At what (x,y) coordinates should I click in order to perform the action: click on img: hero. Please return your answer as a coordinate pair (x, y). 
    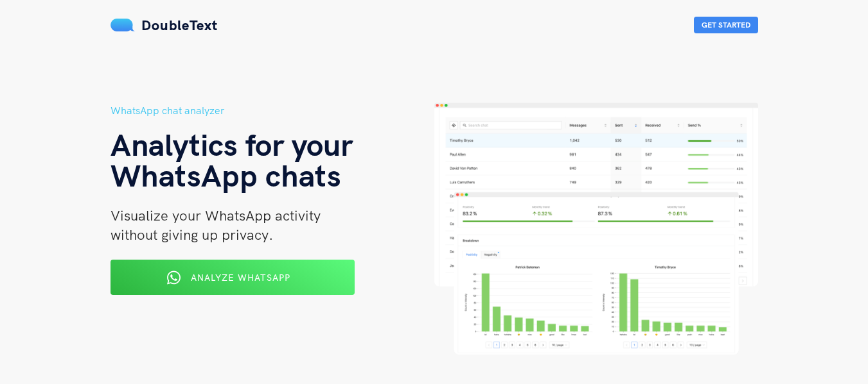
    Looking at the image, I should click on (596, 228).